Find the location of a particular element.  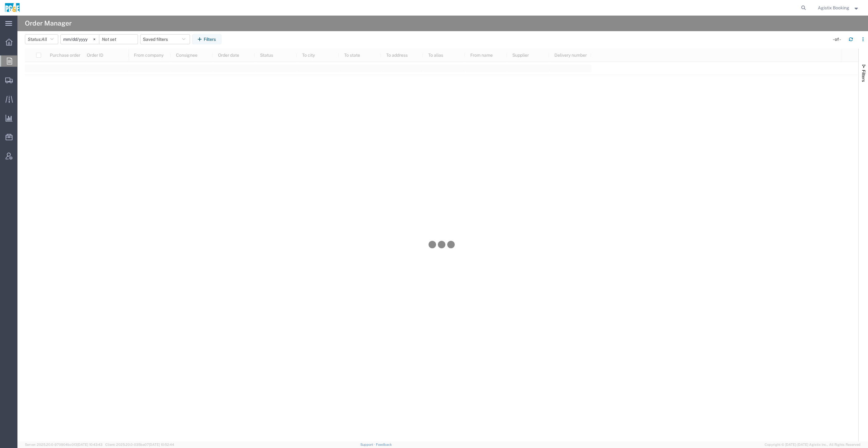

a: Feedback is located at coordinates (384, 444).